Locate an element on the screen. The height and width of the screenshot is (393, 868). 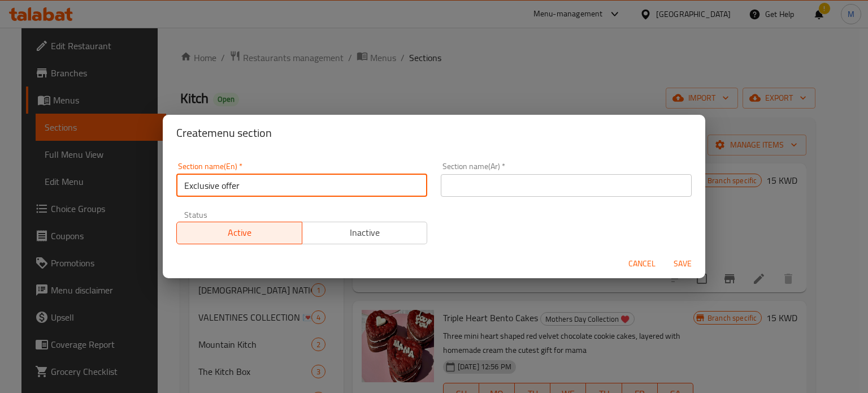
span: Cancel is located at coordinates (642, 264).